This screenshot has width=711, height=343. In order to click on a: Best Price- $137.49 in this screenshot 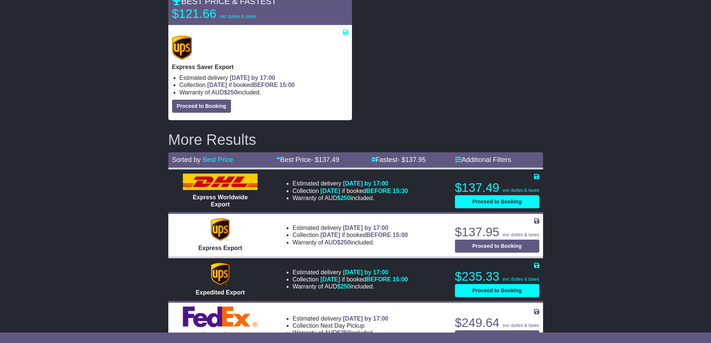, I will do `click(308, 160)`.